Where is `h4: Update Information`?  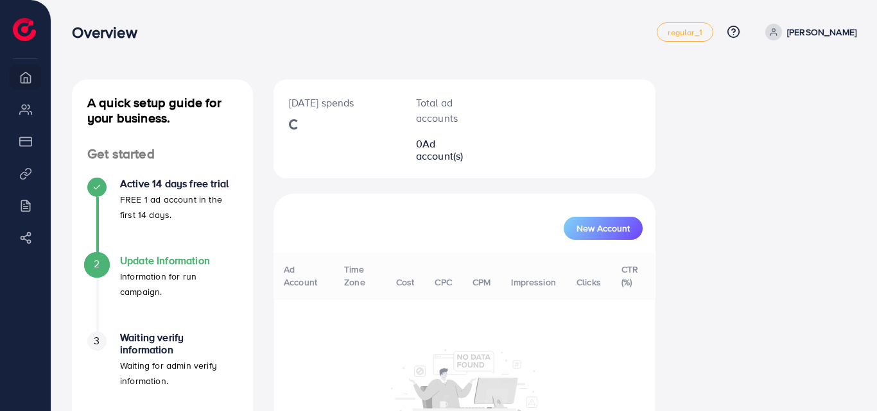
h4: Update Information is located at coordinates (178, 261).